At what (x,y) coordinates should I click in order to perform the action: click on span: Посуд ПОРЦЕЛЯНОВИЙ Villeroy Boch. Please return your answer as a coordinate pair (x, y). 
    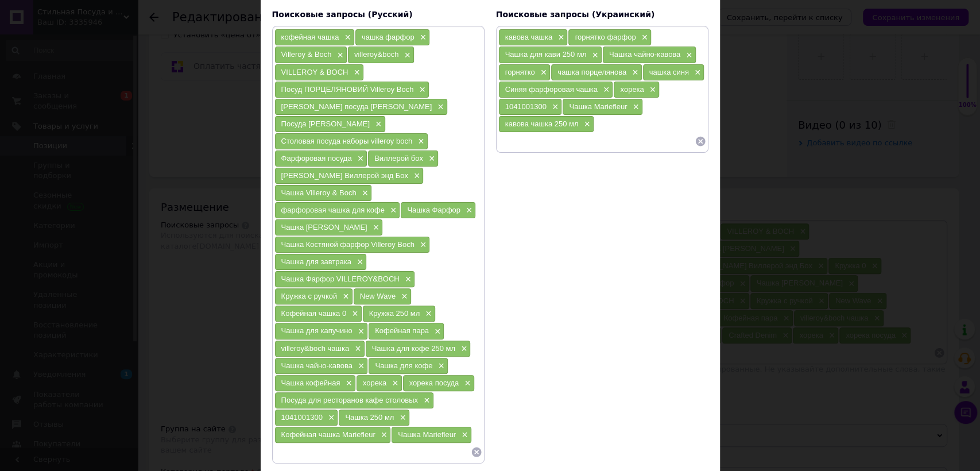
    Looking at the image, I should click on (347, 89).